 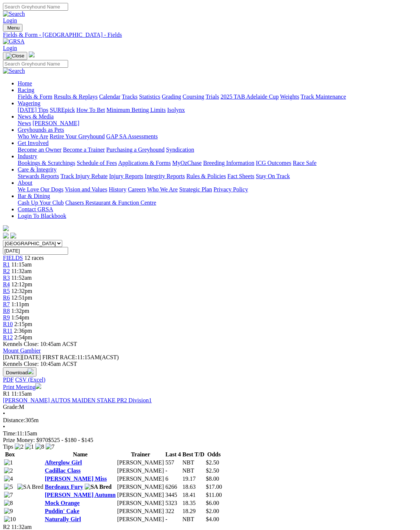 What do you see at coordinates (7, 271) in the screenshot?
I see `span: R2` at bounding box center [7, 271].